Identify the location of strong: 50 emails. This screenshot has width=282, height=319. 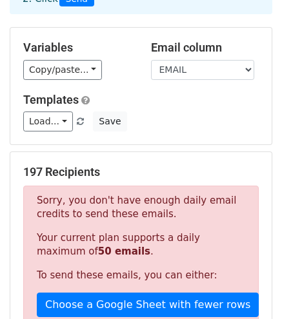
(124, 251).